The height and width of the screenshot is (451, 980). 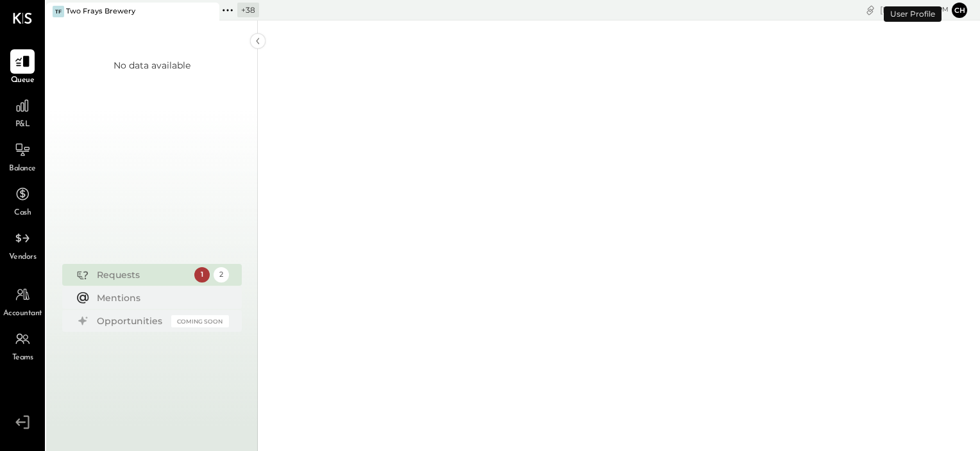 I want to click on a: Teams, so click(x=23, y=346).